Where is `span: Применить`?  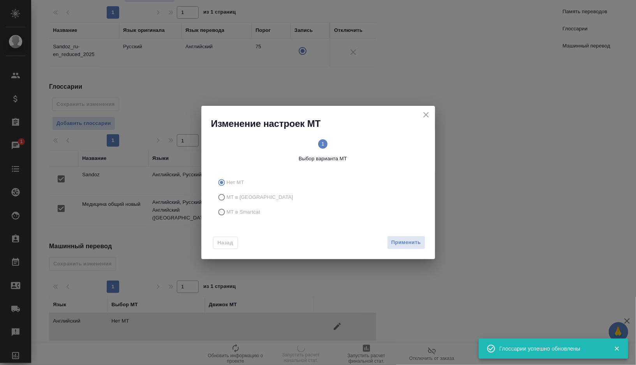 span: Применить is located at coordinates (406, 242).